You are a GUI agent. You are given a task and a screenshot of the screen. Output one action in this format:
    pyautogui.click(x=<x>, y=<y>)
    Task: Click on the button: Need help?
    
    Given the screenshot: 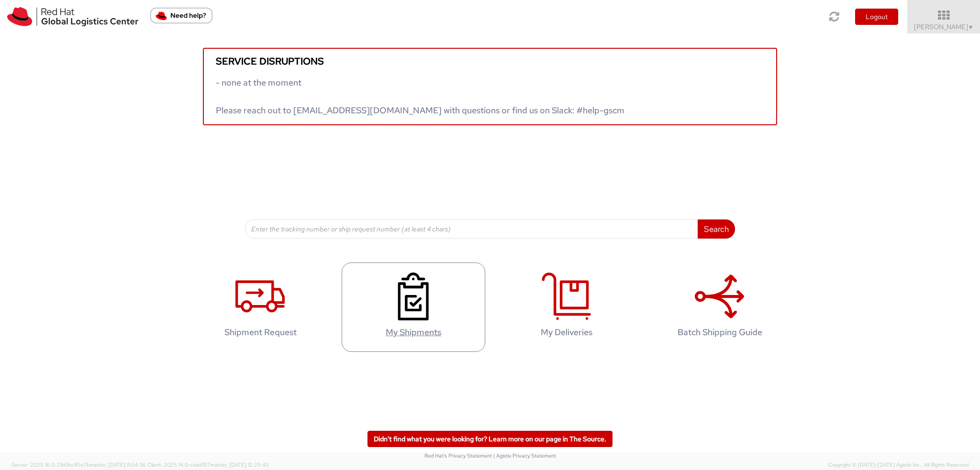 What is the action you would take?
    pyautogui.click(x=181, y=15)
    